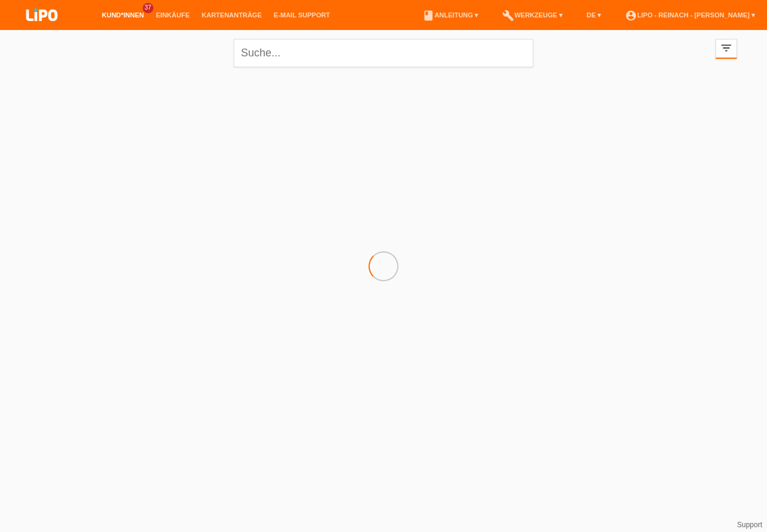  What do you see at coordinates (594, 15) in the screenshot?
I see `a: DE ▾` at bounding box center [594, 15].